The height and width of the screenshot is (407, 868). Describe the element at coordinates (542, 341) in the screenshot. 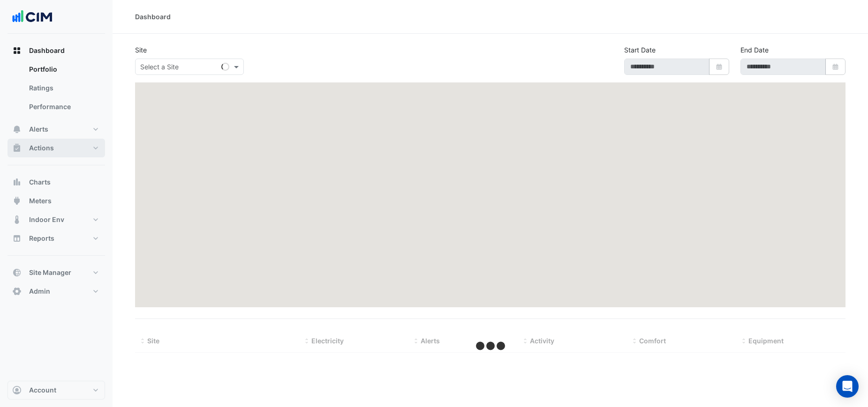

I see `span: Activity` at that location.